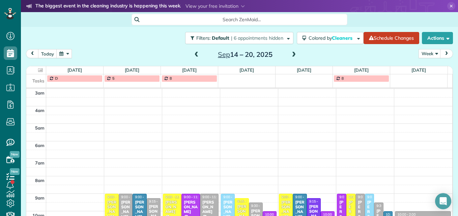  I want to click on button: Actions, so click(437, 38).